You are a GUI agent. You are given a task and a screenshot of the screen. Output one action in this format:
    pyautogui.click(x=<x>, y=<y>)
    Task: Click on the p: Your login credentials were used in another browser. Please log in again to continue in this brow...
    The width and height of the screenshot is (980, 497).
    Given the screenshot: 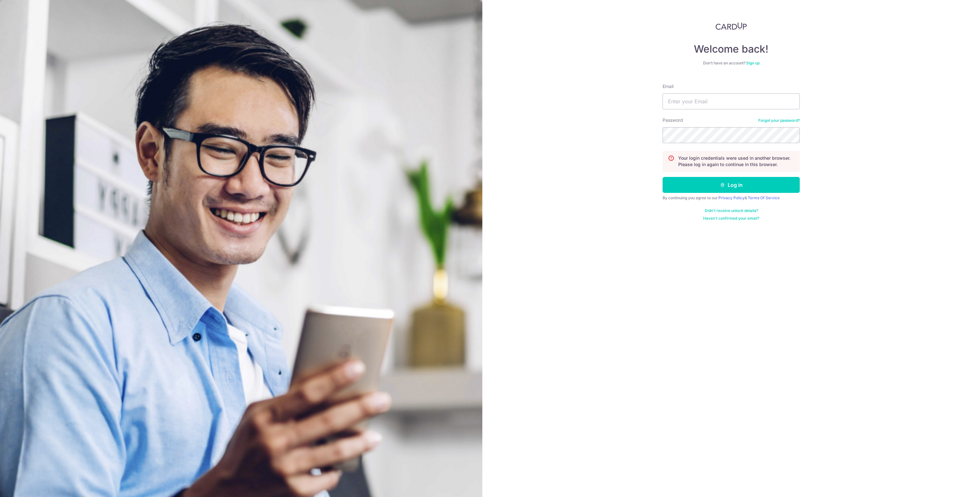 What is the action you would take?
    pyautogui.click(x=736, y=161)
    